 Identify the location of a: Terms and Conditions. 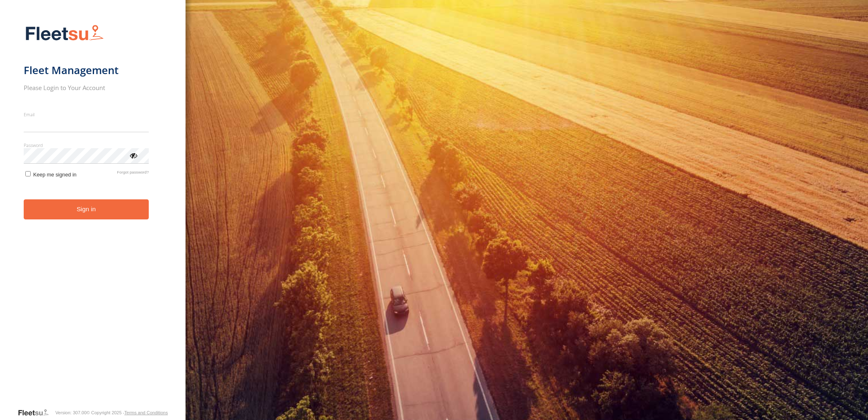
(146, 413).